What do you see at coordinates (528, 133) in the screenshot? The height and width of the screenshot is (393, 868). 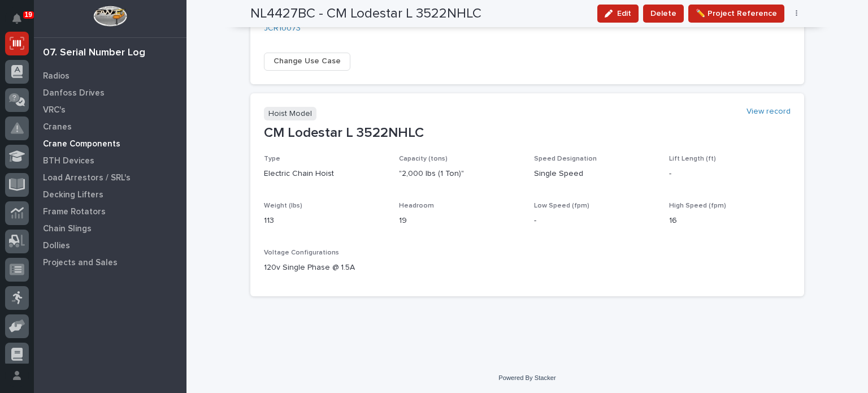 I see `p: CM Lodestar L 3522NHLC` at bounding box center [528, 133].